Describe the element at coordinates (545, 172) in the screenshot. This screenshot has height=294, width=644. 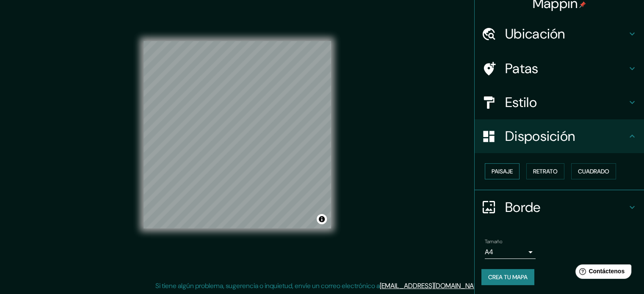
I see `font: Retrato` at that location.